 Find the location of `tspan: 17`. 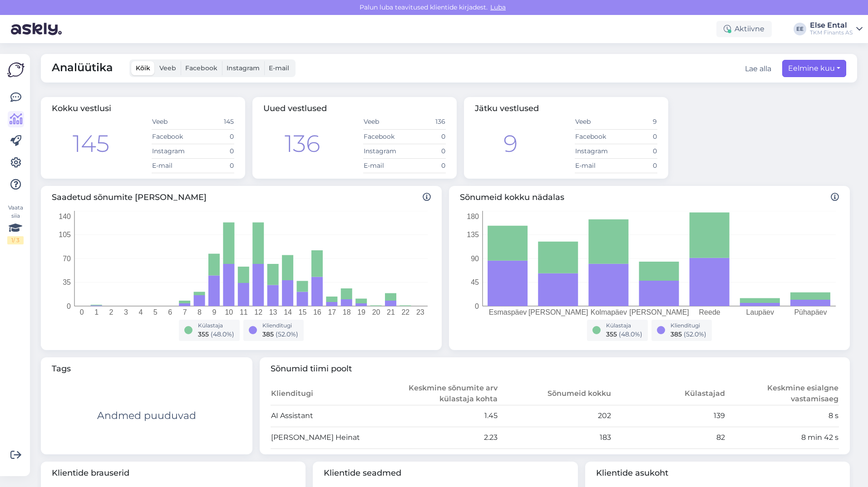

tspan: 17 is located at coordinates (332, 312).